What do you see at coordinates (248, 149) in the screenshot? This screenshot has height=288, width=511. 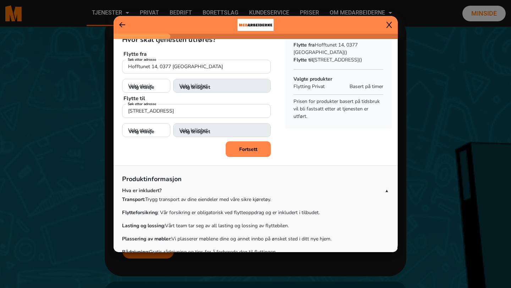 I see `button: Fortsett` at bounding box center [248, 149].